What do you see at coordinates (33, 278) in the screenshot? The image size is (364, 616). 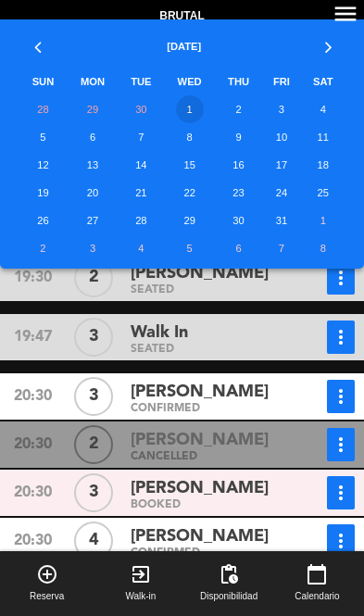 I see `div: 19:30` at bounding box center [33, 278].